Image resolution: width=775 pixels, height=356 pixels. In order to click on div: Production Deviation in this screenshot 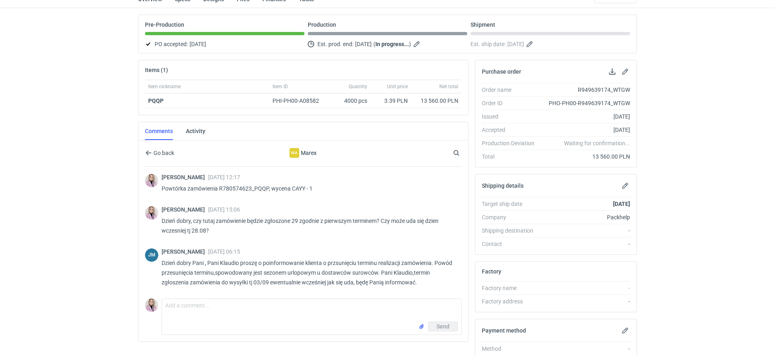, I will do `click(511, 143)`.